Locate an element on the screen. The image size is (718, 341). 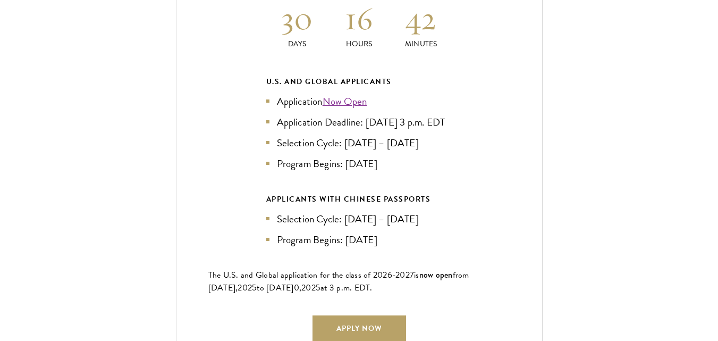
p: Minutes is located at coordinates (421, 44).